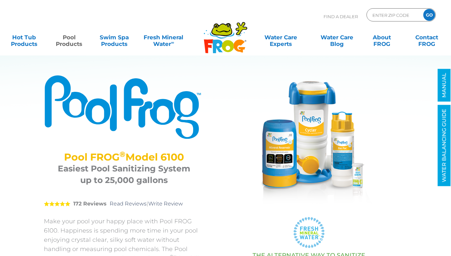 The width and height of the screenshot is (451, 256). I want to click on a: Swim SpaProducts, so click(114, 37).